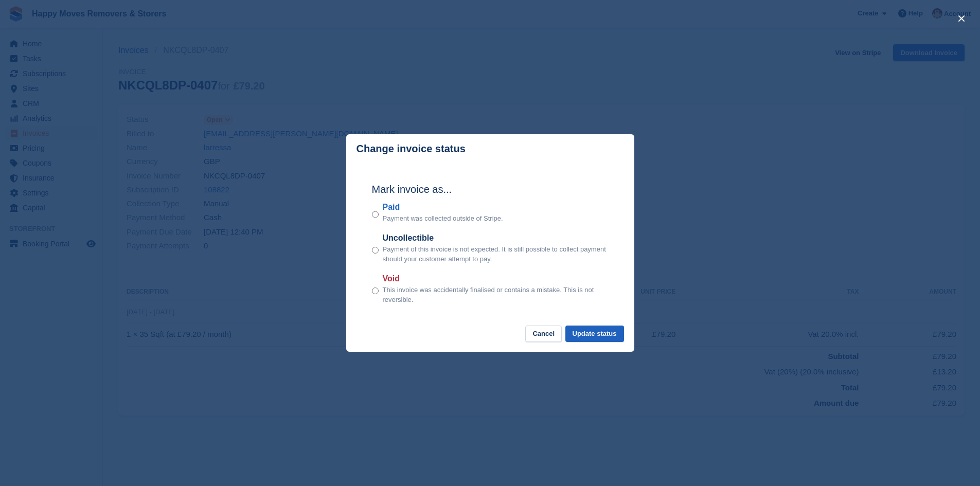  I want to click on p: Payment was collected outside of Stripe., so click(443, 219).